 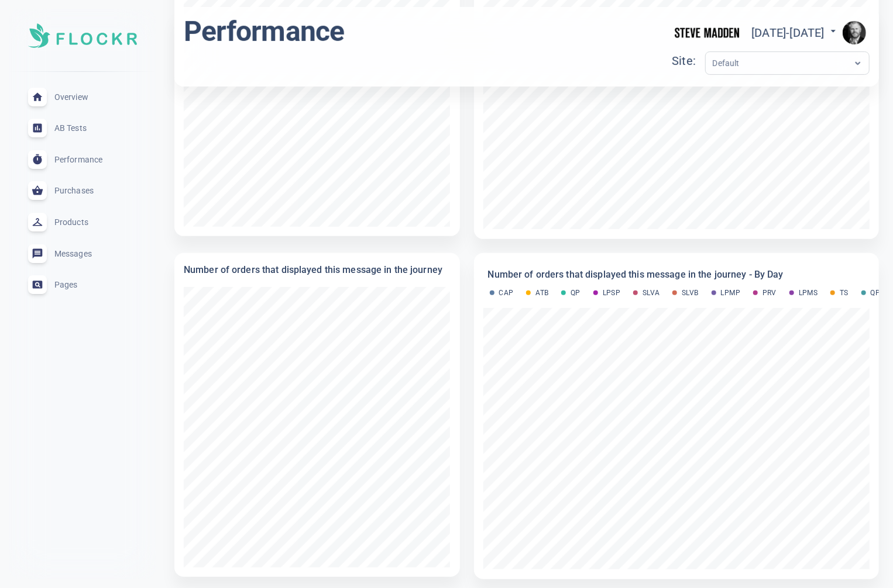 What do you see at coordinates (83, 128) in the screenshot?
I see `a: AB Tests` at bounding box center [83, 128].